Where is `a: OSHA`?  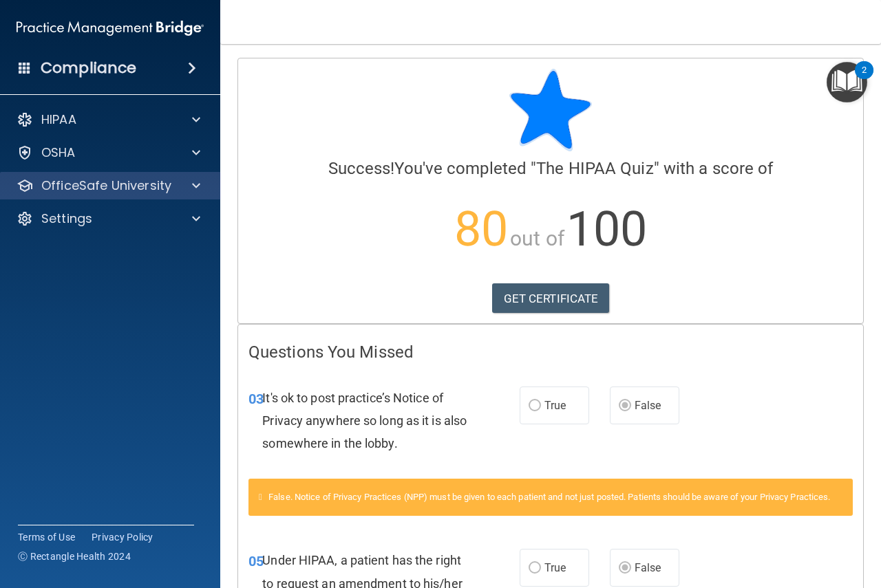 a: OSHA is located at coordinates (108, 153).